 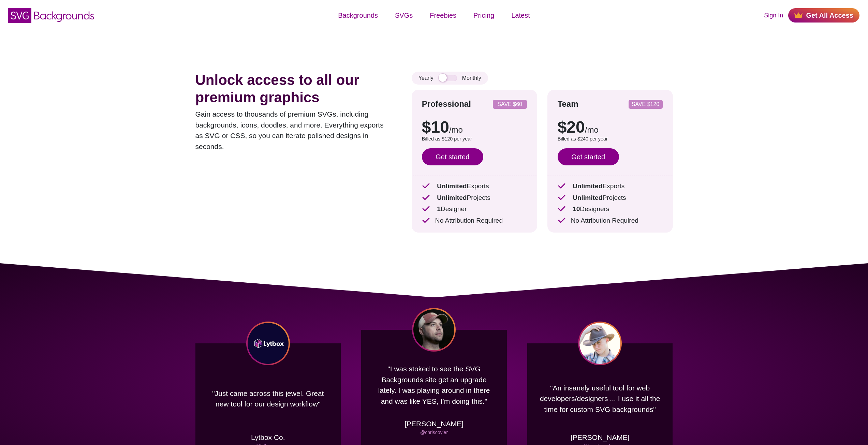 What do you see at coordinates (293, 130) in the screenshot?
I see `p: Gain access to thousands of premium SVGs, including backgrounds, icons, doodles, and more. Everyt...` at bounding box center [293, 130].